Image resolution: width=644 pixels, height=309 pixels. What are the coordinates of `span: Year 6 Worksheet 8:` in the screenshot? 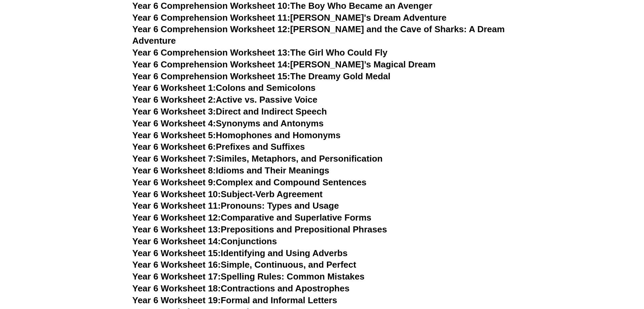 It's located at (174, 170).